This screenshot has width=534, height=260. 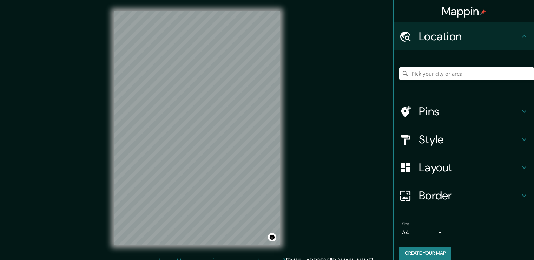 I want to click on div: Border, so click(x=464, y=196).